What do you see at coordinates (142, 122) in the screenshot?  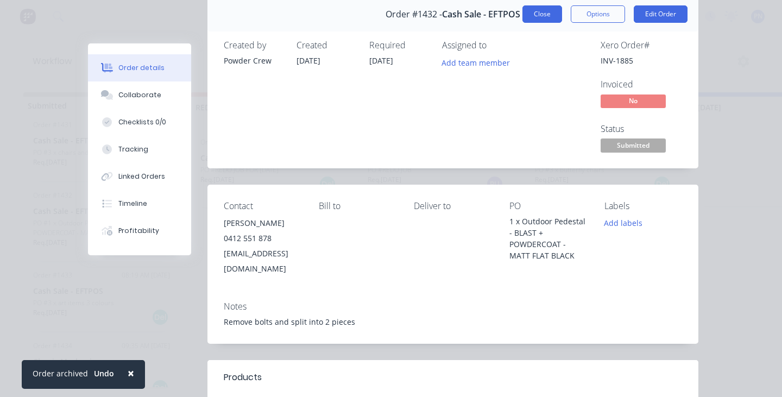 I see `div: Checklists 0/0` at bounding box center [142, 122].